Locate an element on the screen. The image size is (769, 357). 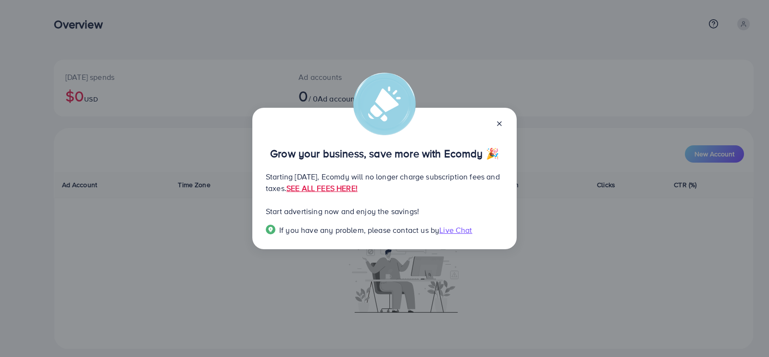
span: If you have any problem, please contact us by is located at coordinates (359, 230).